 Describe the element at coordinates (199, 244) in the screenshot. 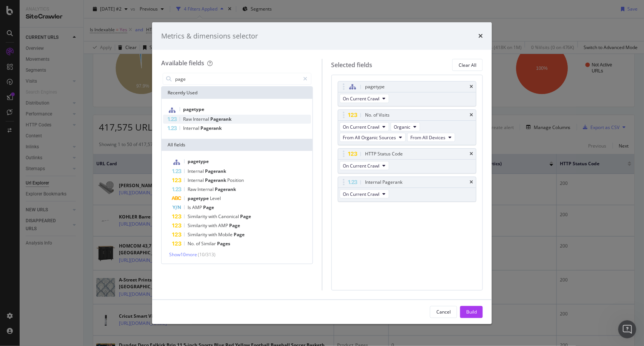

I see `span: of` at that location.